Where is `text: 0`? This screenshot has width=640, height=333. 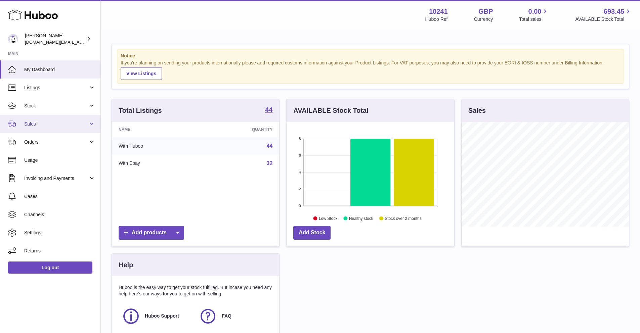 text: 0 is located at coordinates (300, 206).